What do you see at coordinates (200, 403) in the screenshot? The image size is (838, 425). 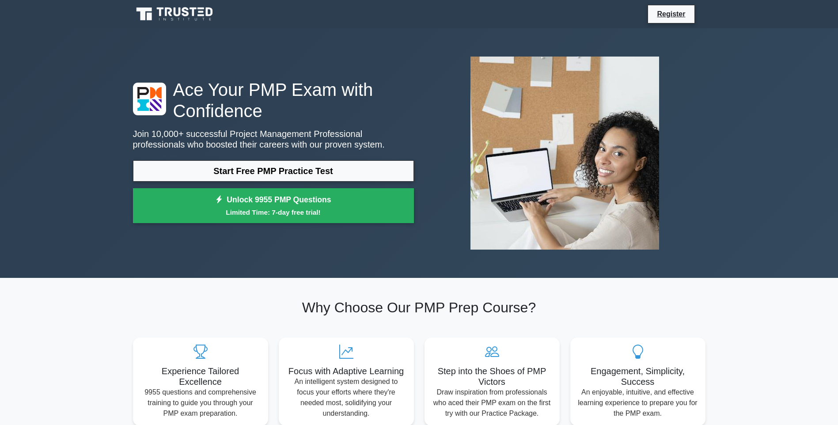 I see `p: 9955 questions and comprehensive training to guide you through your PMP exam preparation.` at bounding box center [200, 403].